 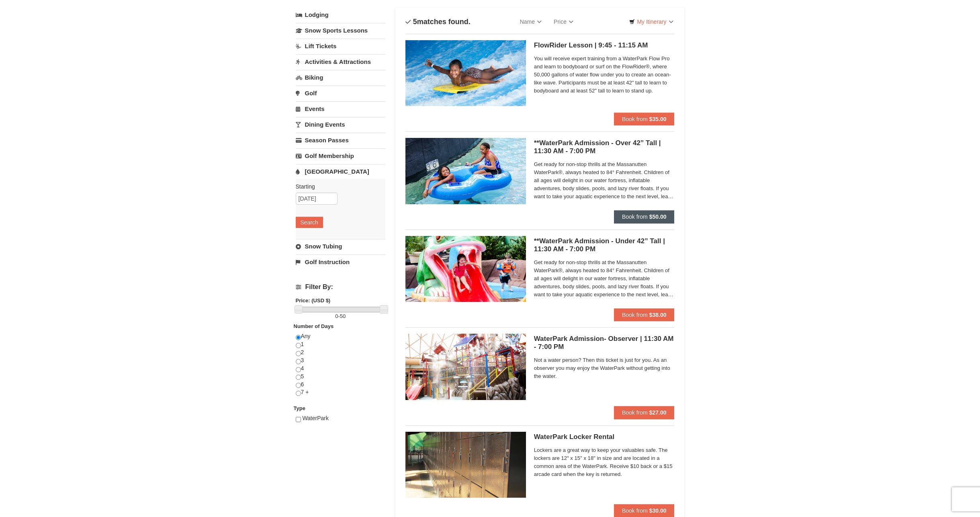 I want to click on a: Golf Instruction, so click(x=340, y=262).